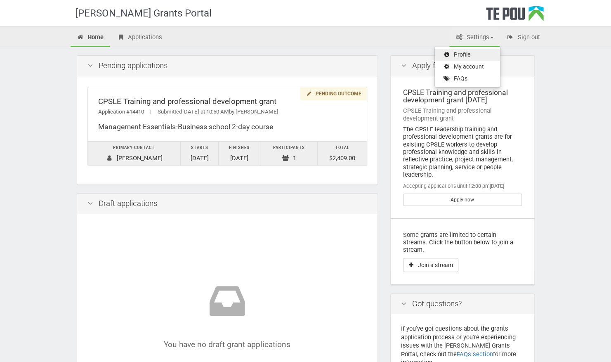  I want to click on div: Management Essentials-Business school 2-day course, so click(227, 127).